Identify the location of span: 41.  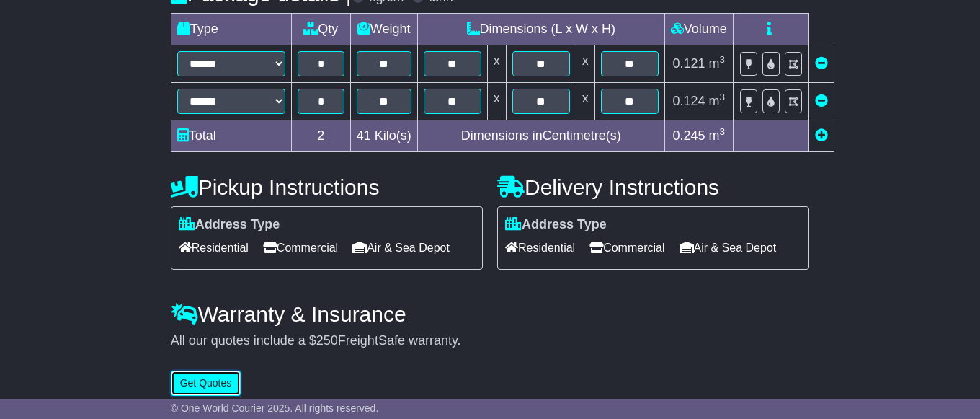
(364, 135).